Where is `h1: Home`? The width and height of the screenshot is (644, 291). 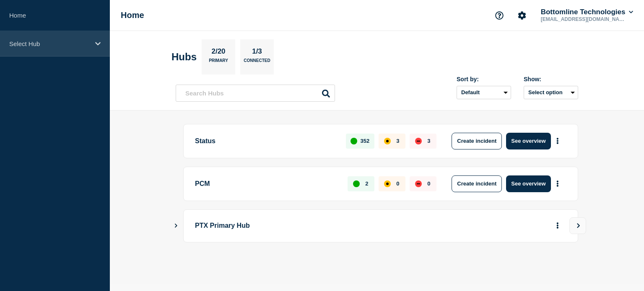
h1: Home is located at coordinates (133, 15).